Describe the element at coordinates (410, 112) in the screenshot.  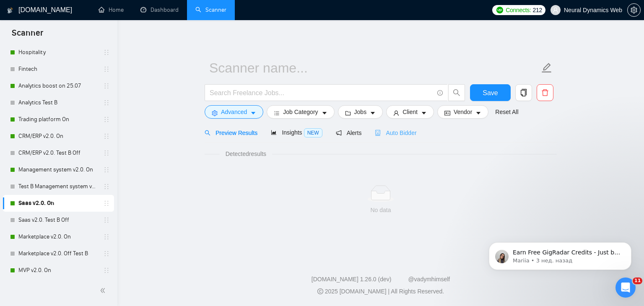
I see `span: Client` at that location.